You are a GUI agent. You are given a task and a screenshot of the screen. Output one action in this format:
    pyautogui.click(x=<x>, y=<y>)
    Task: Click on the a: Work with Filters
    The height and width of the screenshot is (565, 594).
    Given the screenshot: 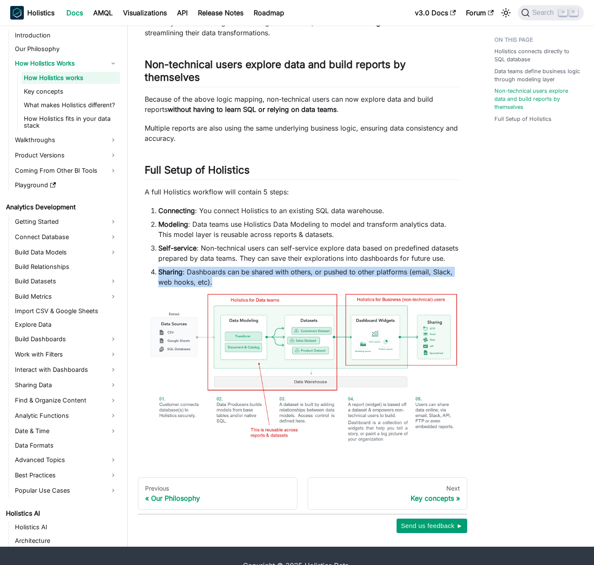 What is the action you would take?
    pyautogui.click(x=66, y=355)
    